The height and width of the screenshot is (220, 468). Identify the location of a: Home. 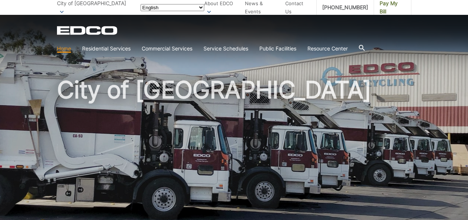
(64, 49).